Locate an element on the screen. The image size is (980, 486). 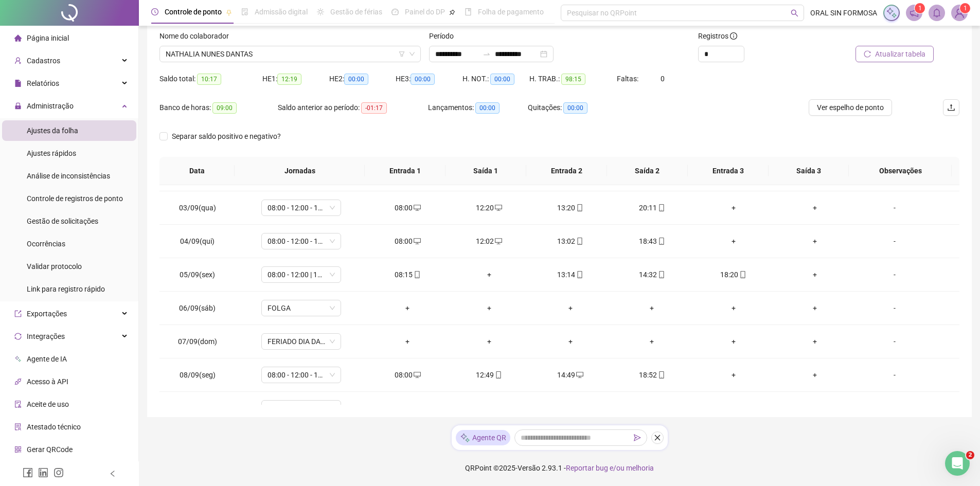
th: Entrada 2 is located at coordinates (567, 171).